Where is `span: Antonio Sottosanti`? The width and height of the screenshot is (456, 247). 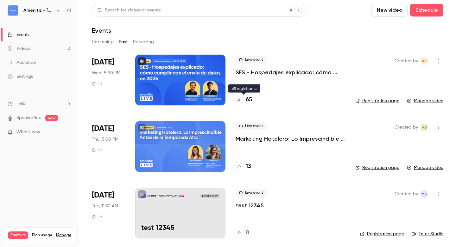
span: Antonio Sottosanti is located at coordinates (425, 127).